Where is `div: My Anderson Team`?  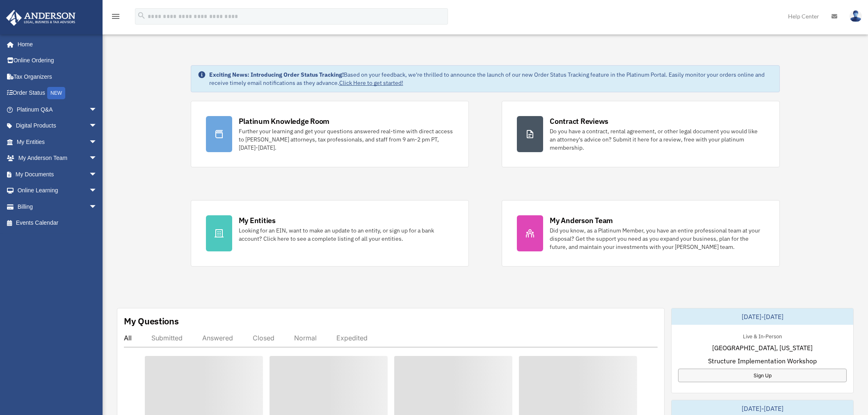
div: My Anderson Team is located at coordinates (581, 220).